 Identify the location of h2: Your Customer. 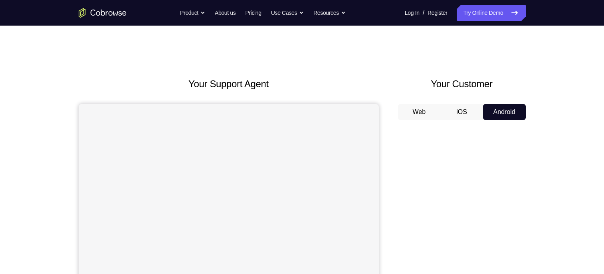
(462, 84).